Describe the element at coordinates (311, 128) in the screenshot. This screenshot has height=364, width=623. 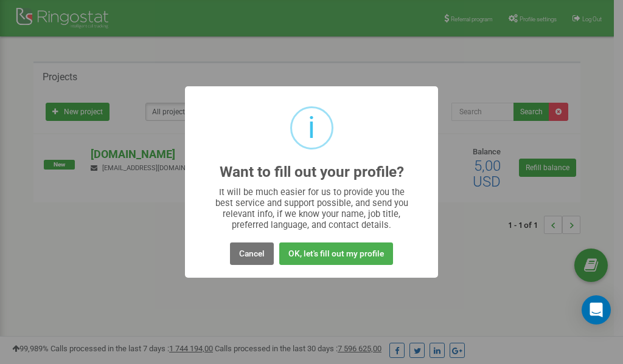
I see `div: i` at that location.